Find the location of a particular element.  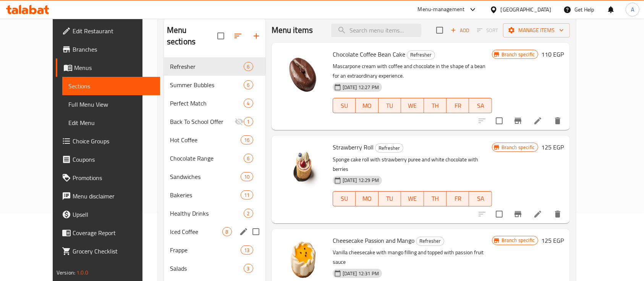

a: Sections is located at coordinates (111, 86).